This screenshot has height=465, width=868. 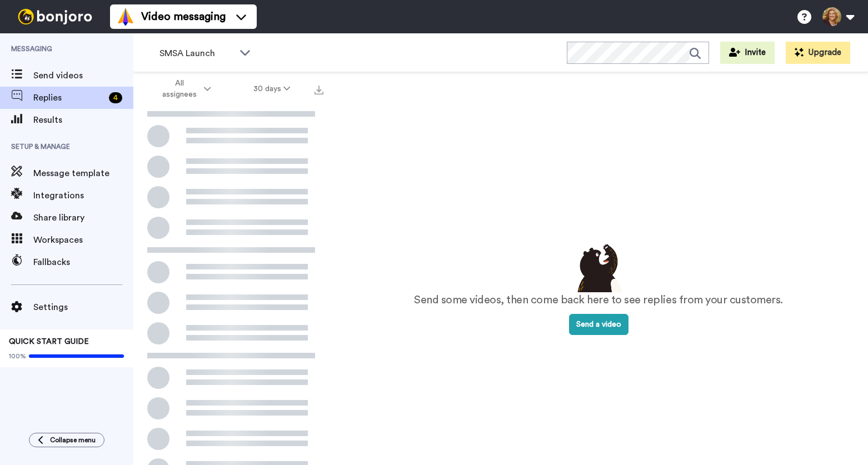 I want to click on img: vm-color.svg, so click(x=125, y=16).